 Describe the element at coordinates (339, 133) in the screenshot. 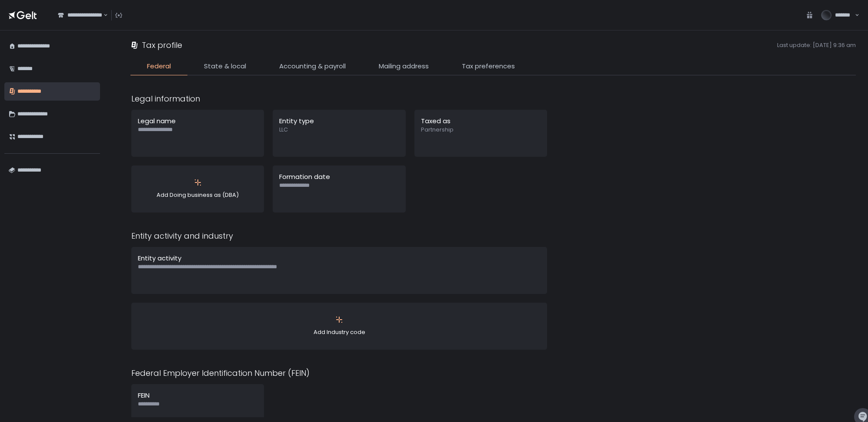

I see `button: Entity typeLLC` at that location.